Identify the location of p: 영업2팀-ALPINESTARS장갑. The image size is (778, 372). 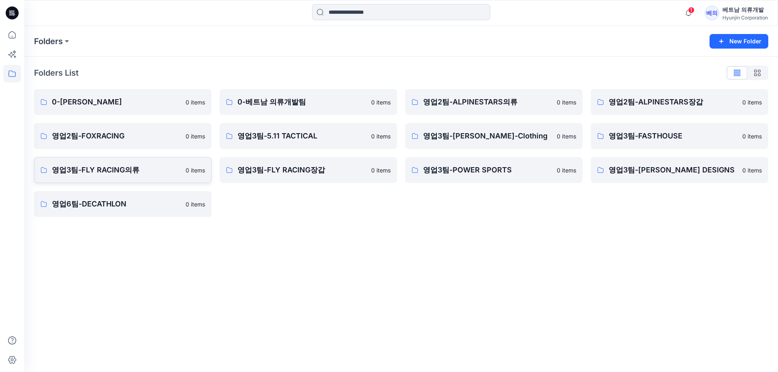
(673, 102).